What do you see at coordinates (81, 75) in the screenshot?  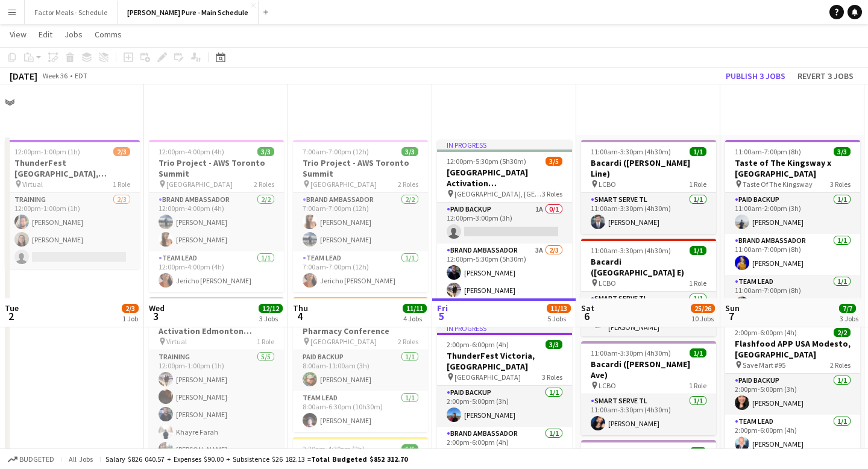 I see `div: EDT` at bounding box center [81, 75].